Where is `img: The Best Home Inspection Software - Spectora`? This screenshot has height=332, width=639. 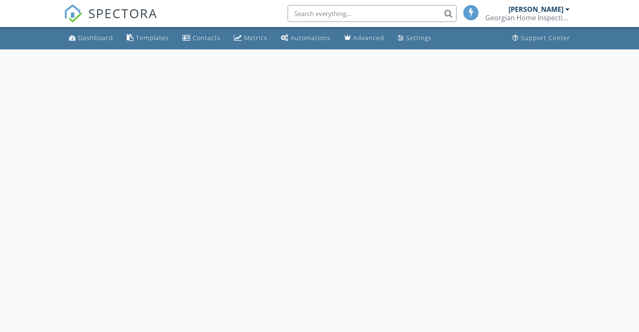 img: The Best Home Inspection Software - Spectora is located at coordinates (73, 14).